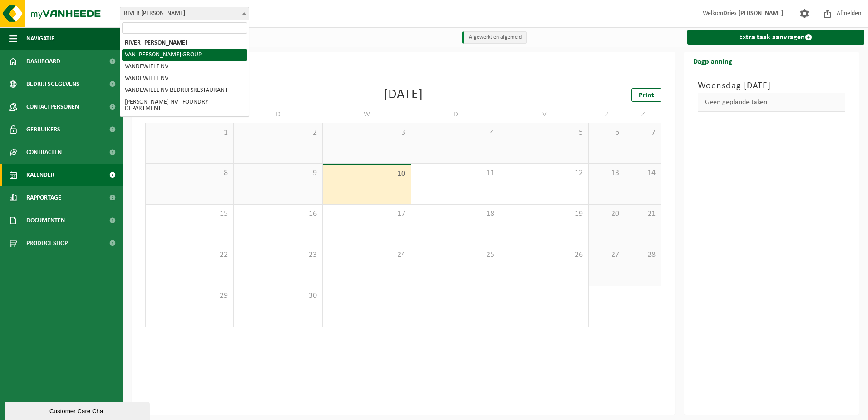 This screenshot has width=868, height=420. What do you see at coordinates (43, 61) in the screenshot?
I see `span: Dashboard` at bounding box center [43, 61].